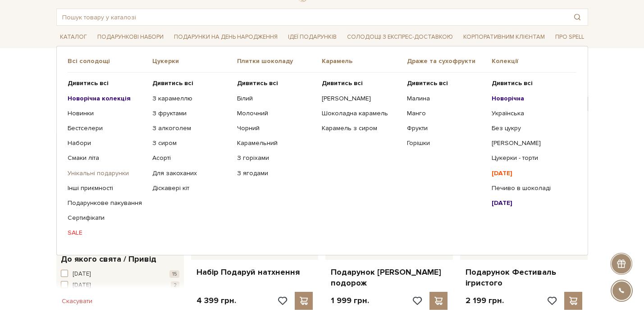  What do you see at coordinates (322, 150) in the screenshot?
I see `div: Каталог` at bounding box center [322, 150].